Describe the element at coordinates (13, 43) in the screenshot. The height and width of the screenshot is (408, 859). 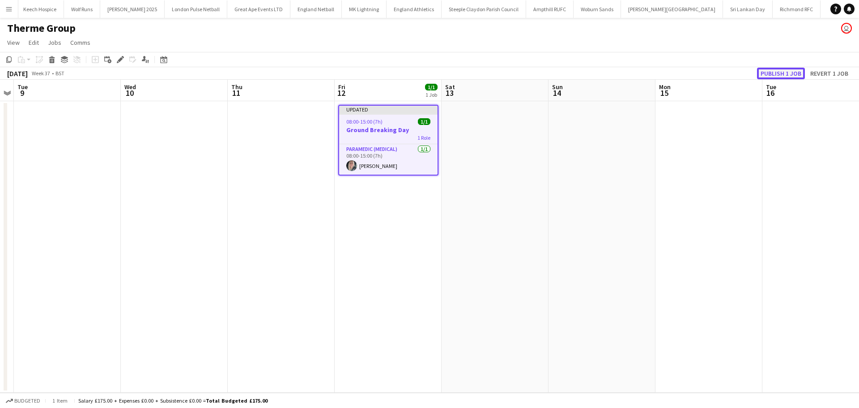
I see `a: View` at that location.